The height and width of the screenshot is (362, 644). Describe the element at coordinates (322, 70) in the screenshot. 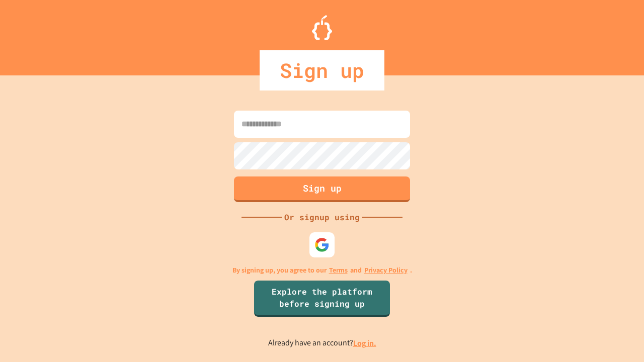

I see `div: Sign up` at that location.